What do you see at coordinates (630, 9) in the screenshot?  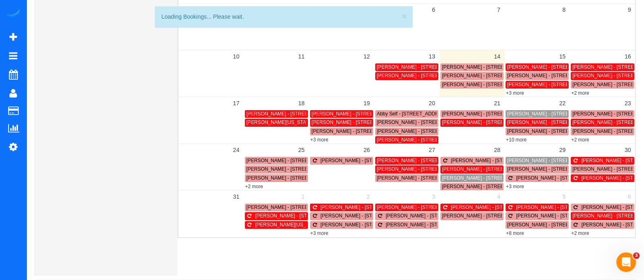 I see `a: 9` at bounding box center [630, 9].